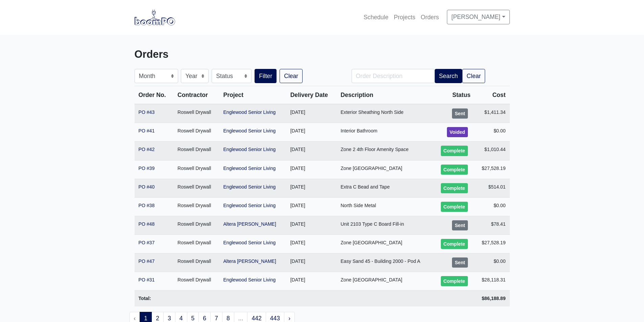 Image resolution: width=644 pixels, height=322 pixels. I want to click on a: PO #31, so click(147, 280).